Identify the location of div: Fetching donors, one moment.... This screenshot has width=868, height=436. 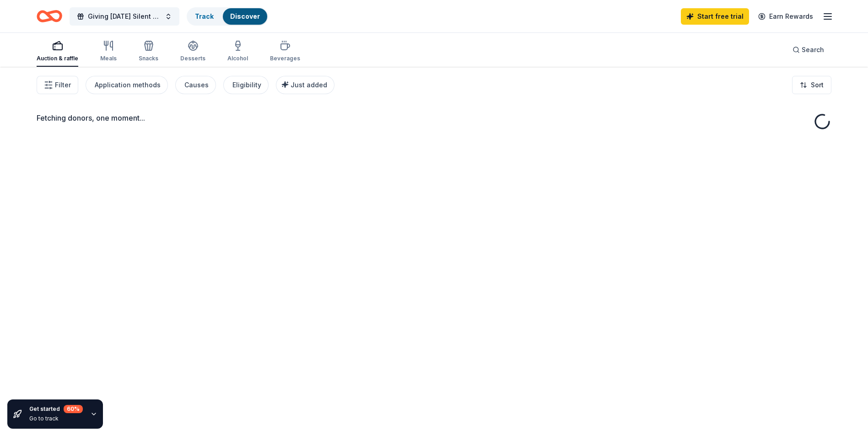
(433, 118).